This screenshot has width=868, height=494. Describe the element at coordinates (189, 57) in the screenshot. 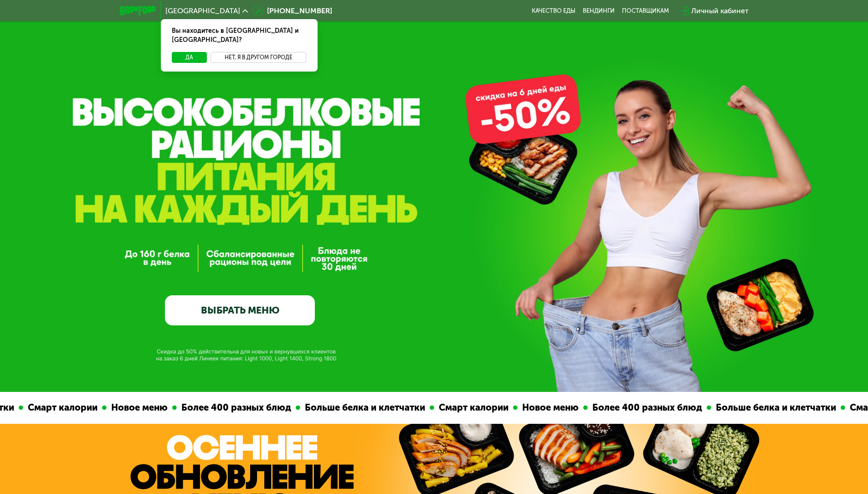

I see `button: Да` at that location.